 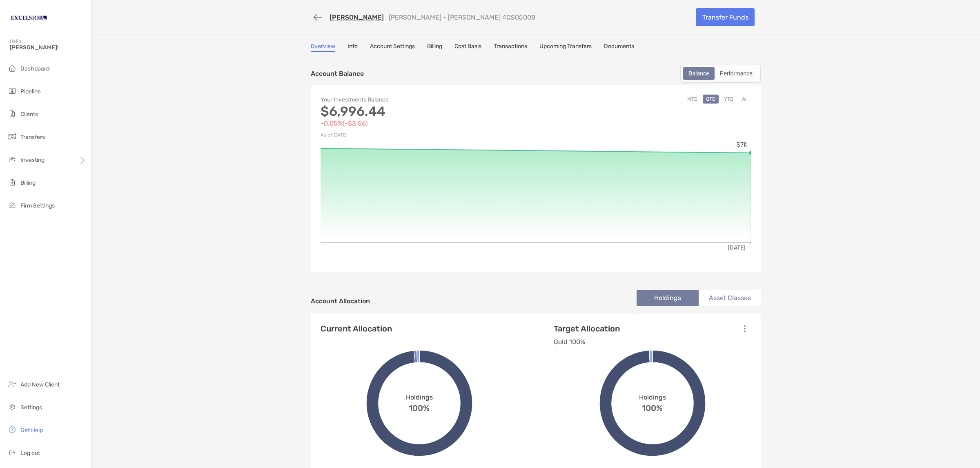 What do you see at coordinates (31, 91) in the screenshot?
I see `span: Pipeline` at bounding box center [31, 91].